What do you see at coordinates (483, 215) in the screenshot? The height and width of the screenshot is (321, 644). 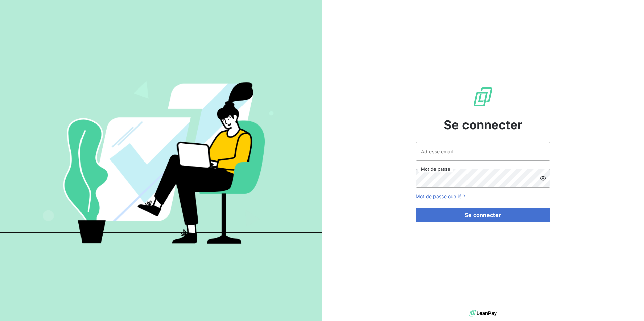 I see `button: Se connecter` at bounding box center [483, 215].